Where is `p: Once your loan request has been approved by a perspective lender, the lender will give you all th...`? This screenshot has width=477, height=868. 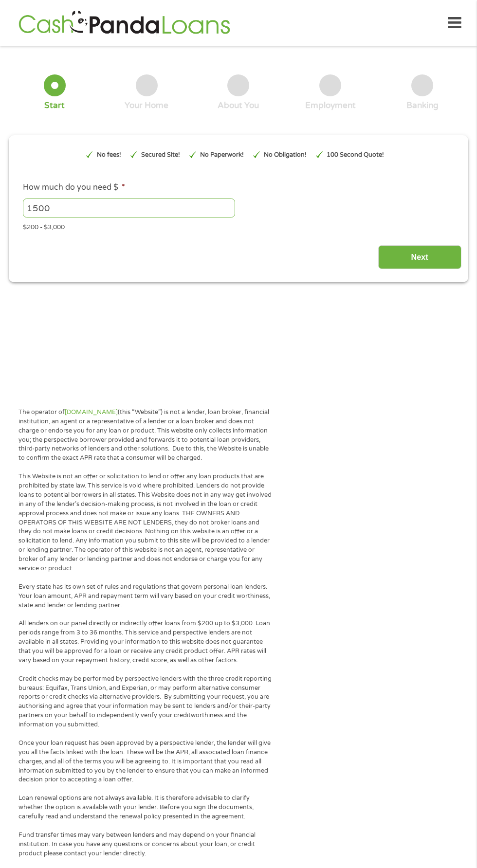
p: Once your loan request has been approved by a perspective lender, the lender will give you all th... is located at coordinates (145, 762).